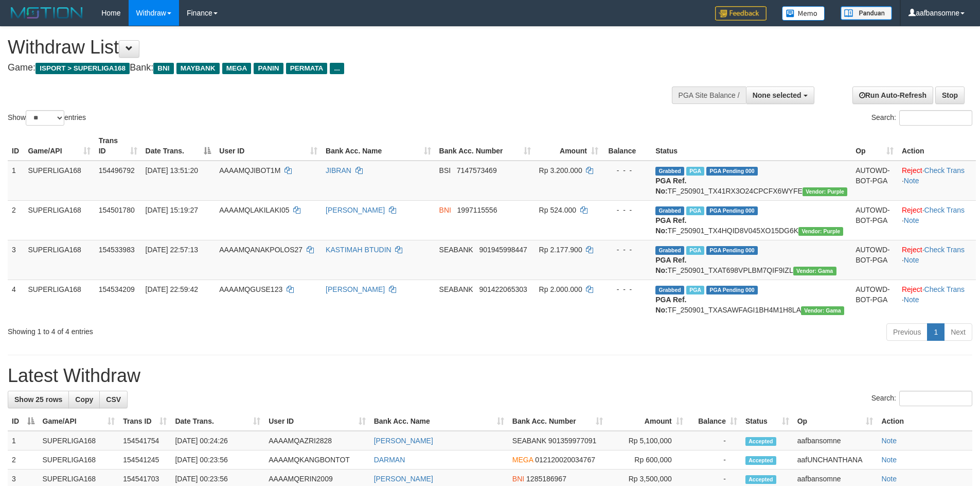 This screenshot has height=486, width=980. Describe the element at coordinates (867, 13) in the screenshot. I see `img: panduan.png` at that location.